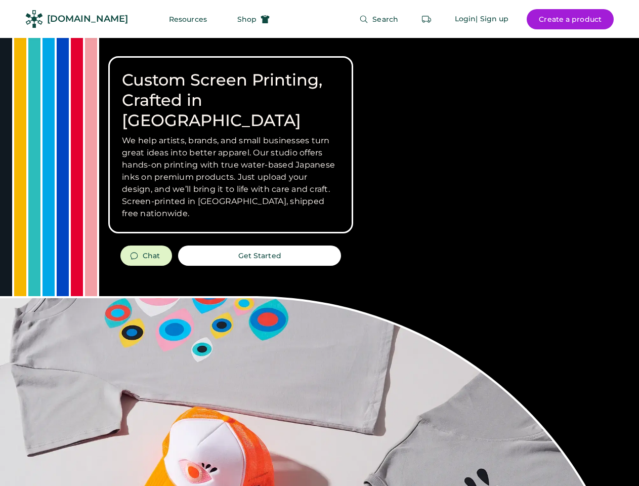 Image resolution: width=639 pixels, height=486 pixels. I want to click on button: Resources, so click(188, 19).